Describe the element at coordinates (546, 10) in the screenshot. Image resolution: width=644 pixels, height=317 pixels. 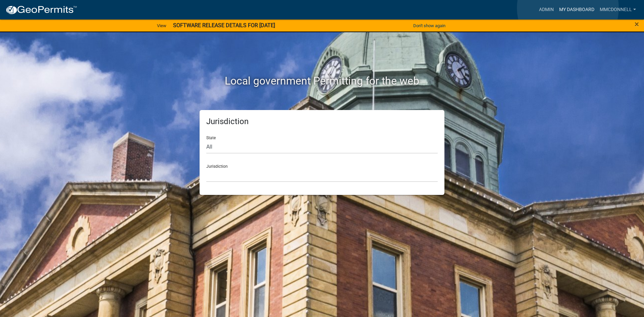
I see `a: Admin` at that location.